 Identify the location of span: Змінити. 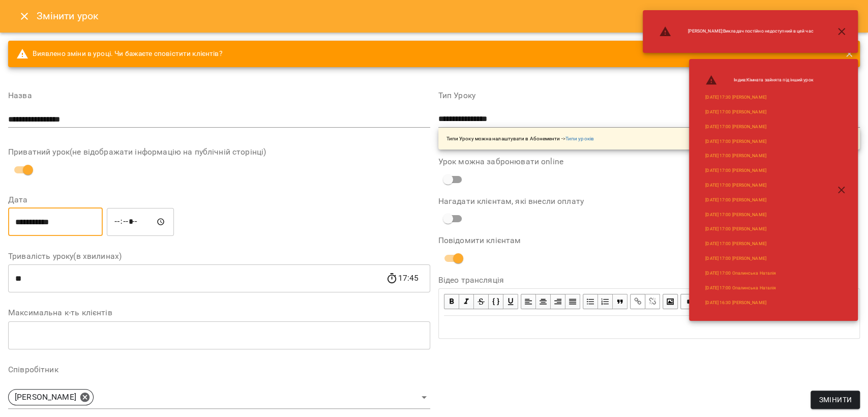
(835, 400).